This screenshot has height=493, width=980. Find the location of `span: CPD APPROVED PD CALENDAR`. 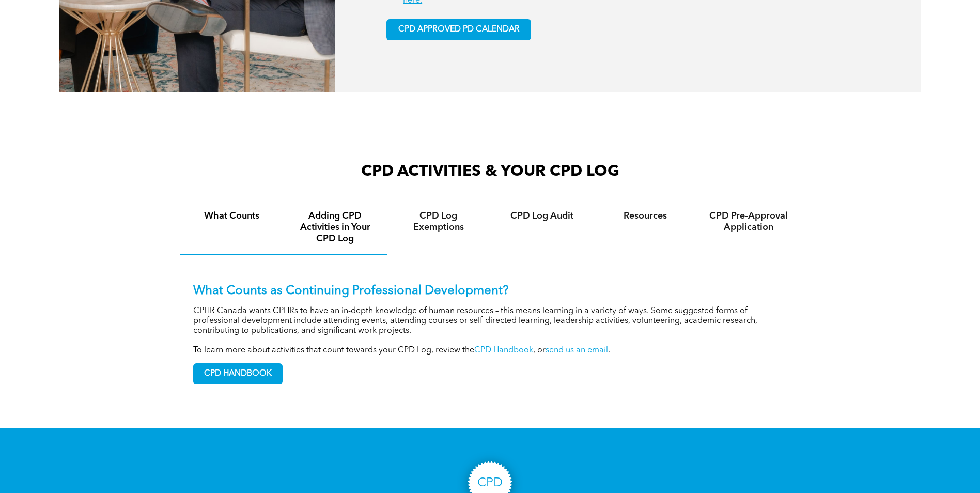

span: CPD APPROVED PD CALENDAR is located at coordinates (459, 30).